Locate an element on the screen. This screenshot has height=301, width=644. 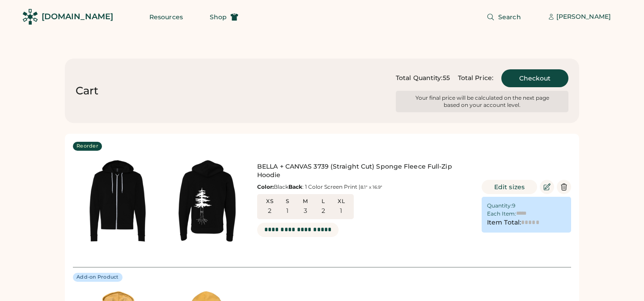
div: Cart is located at coordinates (87, 91).